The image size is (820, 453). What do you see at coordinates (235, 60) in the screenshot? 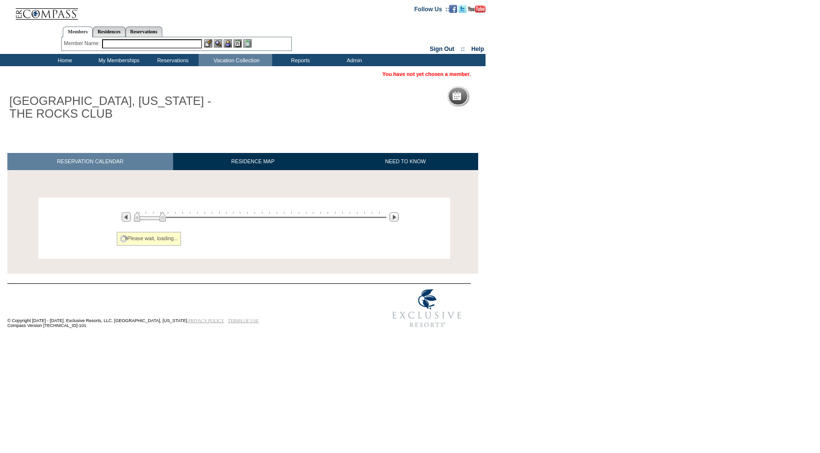
I see `td: Vacation Collection` at bounding box center [235, 60].